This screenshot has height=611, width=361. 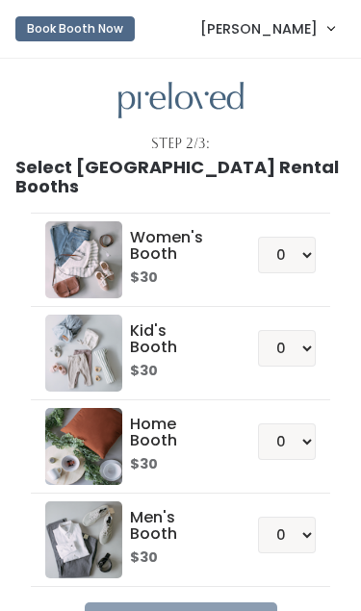 I want to click on h5: Home Booth, so click(x=170, y=432).